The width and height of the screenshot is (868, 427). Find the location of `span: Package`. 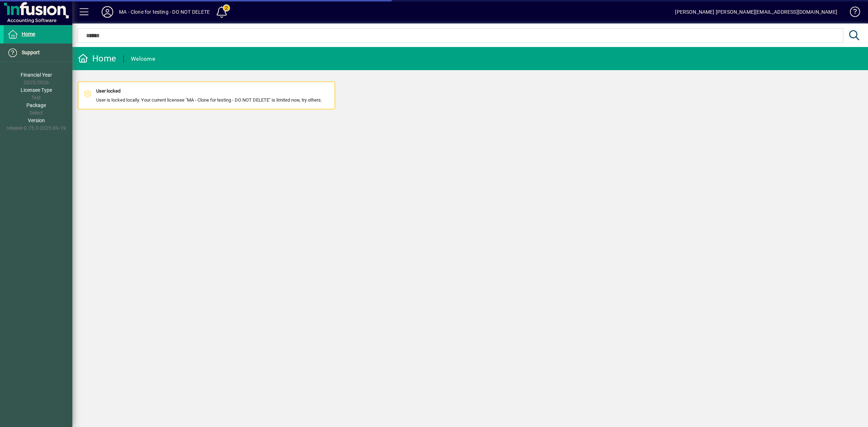

span: Package is located at coordinates (36, 105).